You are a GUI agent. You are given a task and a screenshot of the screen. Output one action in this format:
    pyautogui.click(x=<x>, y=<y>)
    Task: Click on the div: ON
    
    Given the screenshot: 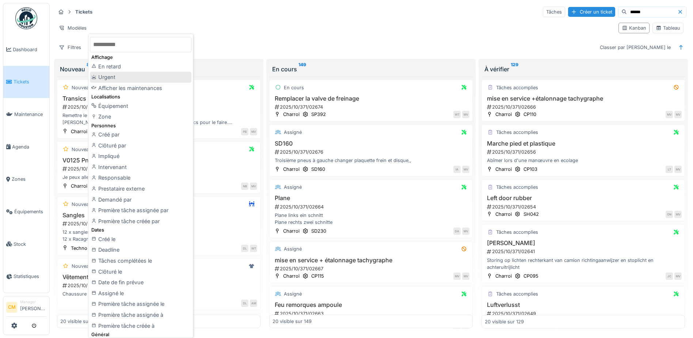 What is the action you would take?
    pyautogui.click(x=670, y=214)
    